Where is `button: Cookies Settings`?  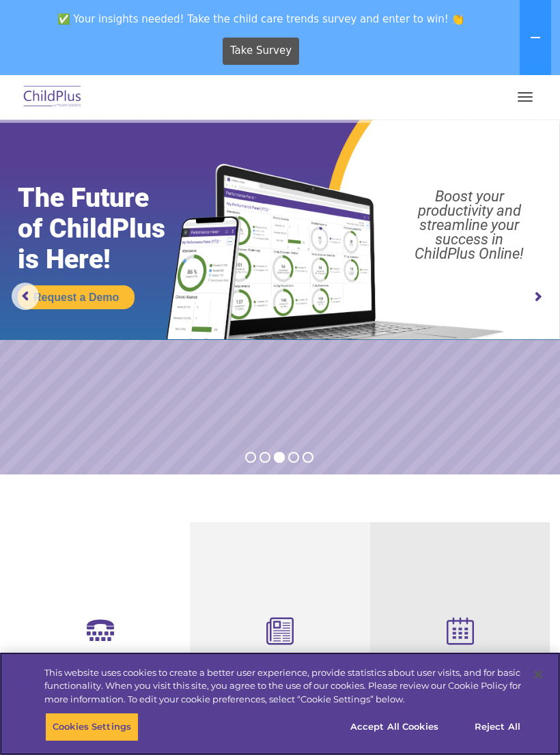 button: Cookies Settings is located at coordinates (91, 727).